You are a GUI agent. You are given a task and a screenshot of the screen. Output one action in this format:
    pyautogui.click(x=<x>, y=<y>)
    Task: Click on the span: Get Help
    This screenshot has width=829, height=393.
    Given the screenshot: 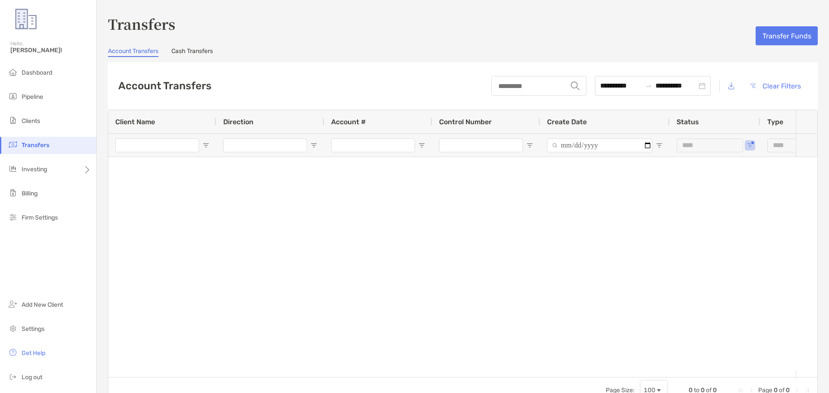 What is the action you would take?
    pyautogui.click(x=33, y=353)
    